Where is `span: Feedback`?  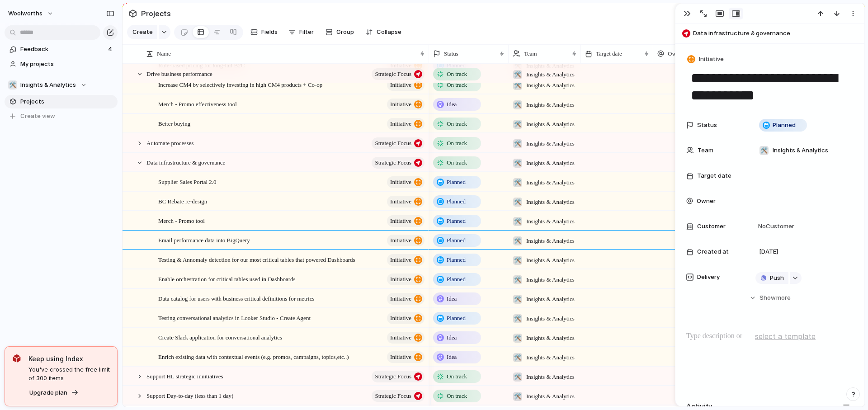 span: Feedback is located at coordinates (63, 49).